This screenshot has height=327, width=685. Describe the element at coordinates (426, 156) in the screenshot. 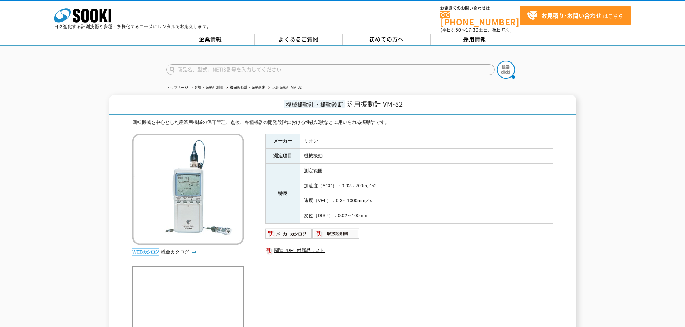

I see `td: 機械振動` at that location.